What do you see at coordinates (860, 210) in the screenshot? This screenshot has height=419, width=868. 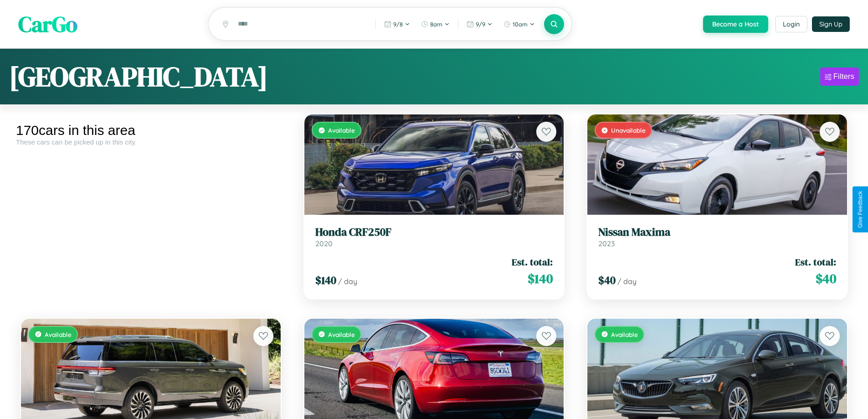 I see `div: Give Feedback` at bounding box center [860, 210].